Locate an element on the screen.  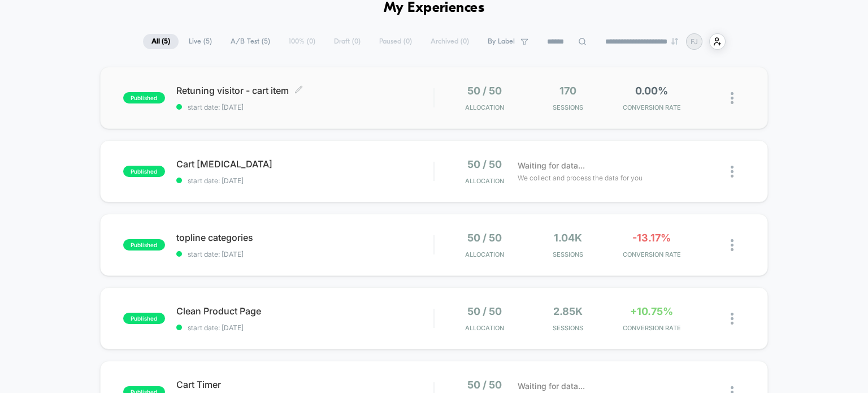
span: All ( 5 ) is located at coordinates (160, 41).